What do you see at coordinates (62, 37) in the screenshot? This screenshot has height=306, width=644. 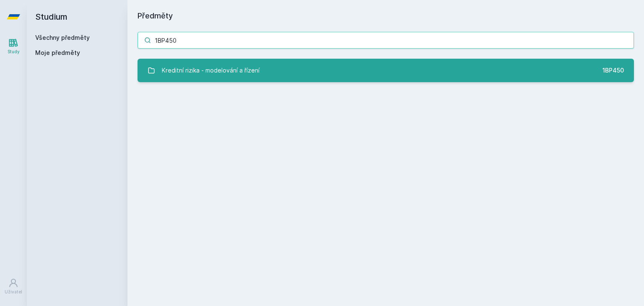 I see `a: Všechny předměty` at bounding box center [62, 37].